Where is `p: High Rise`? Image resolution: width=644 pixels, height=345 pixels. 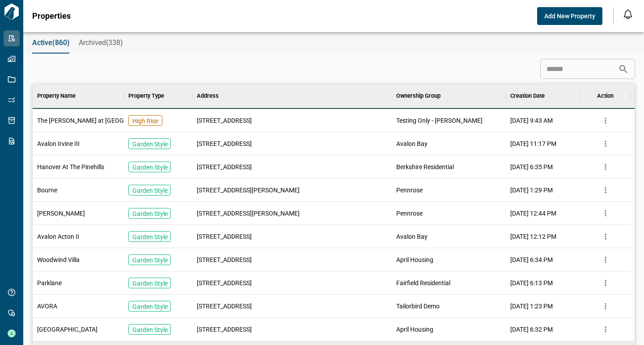 p: High Rise is located at coordinates (146, 121).